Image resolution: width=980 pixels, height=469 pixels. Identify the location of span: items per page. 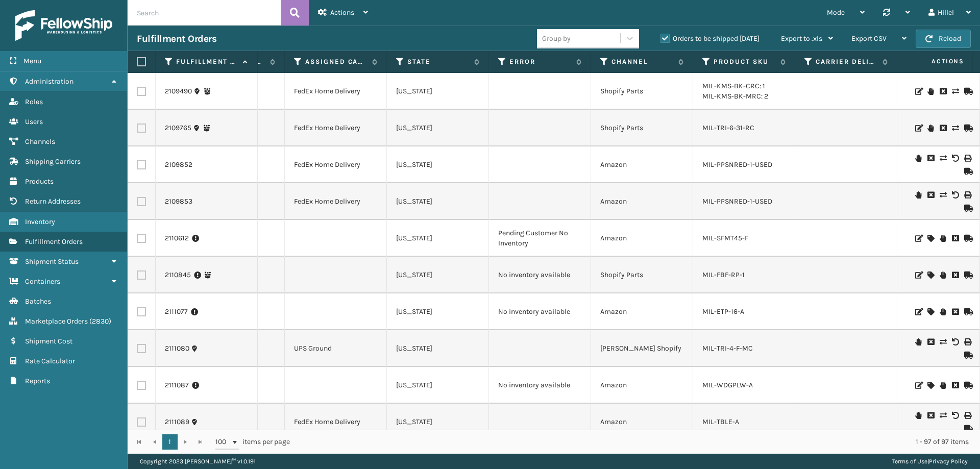
(252, 442).